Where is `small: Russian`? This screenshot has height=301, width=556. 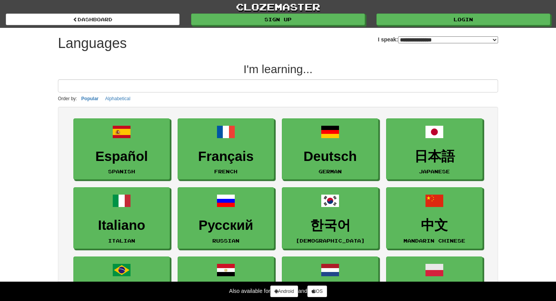
small: Russian is located at coordinates (226, 240).